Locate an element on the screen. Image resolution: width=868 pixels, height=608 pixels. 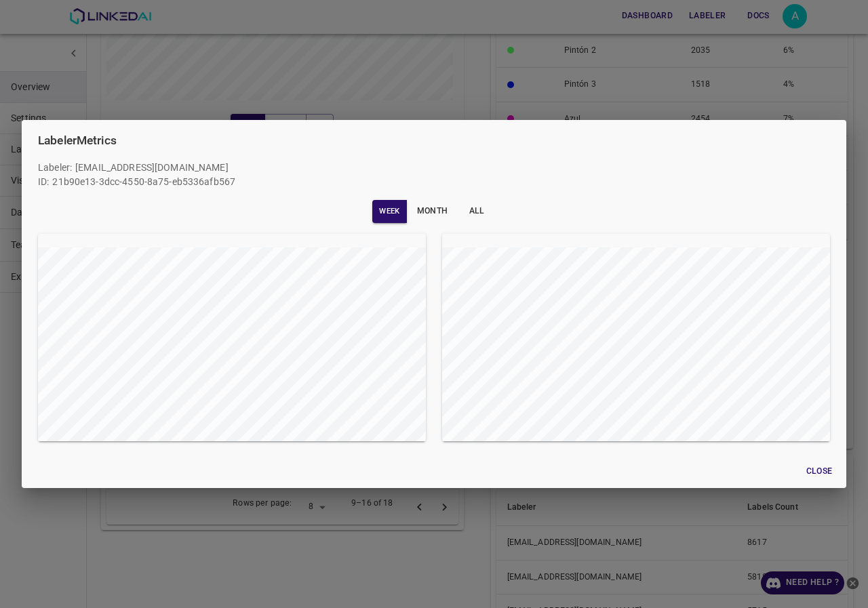
button: All is located at coordinates (477, 211).